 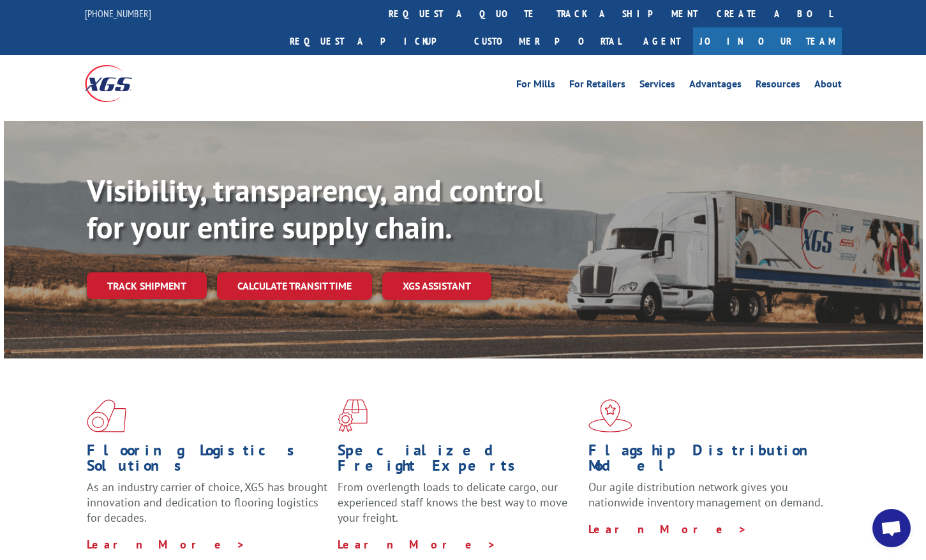 I want to click on img: xgs-icon-focused-on-flooring-red, so click(x=353, y=415).